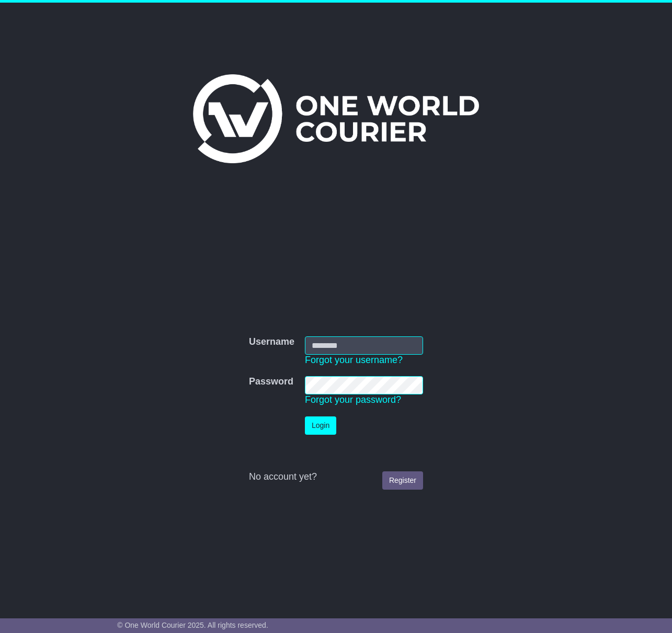 The image size is (672, 633). I want to click on img: One World, so click(336, 119).